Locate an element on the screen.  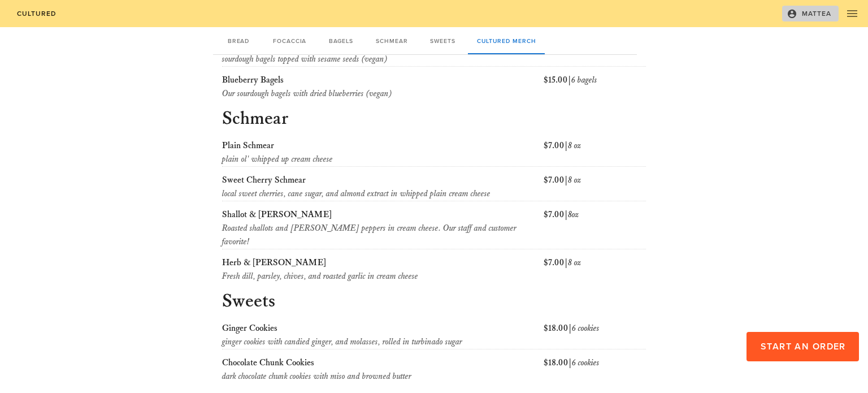
span: Chocolate Chunk Cookies is located at coordinates (268, 363).